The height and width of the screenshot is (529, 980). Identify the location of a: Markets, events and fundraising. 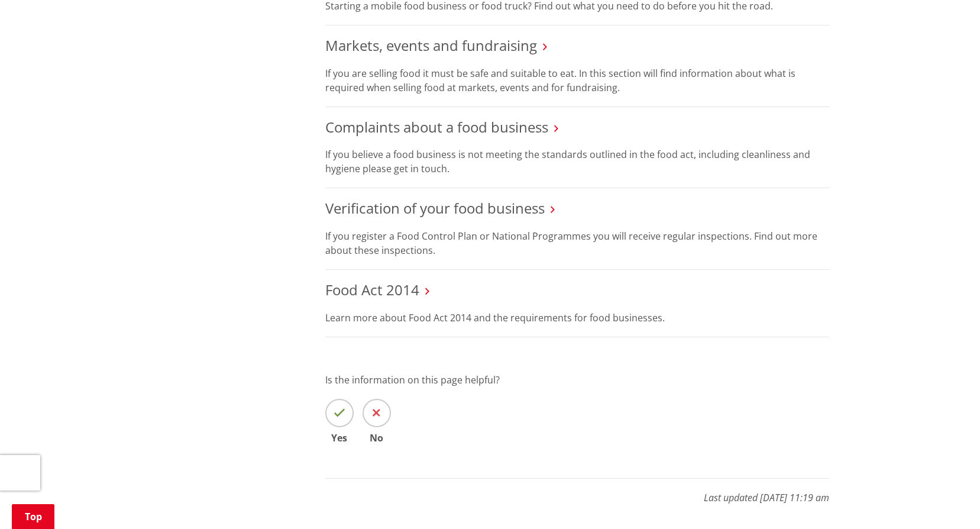
(431, 45).